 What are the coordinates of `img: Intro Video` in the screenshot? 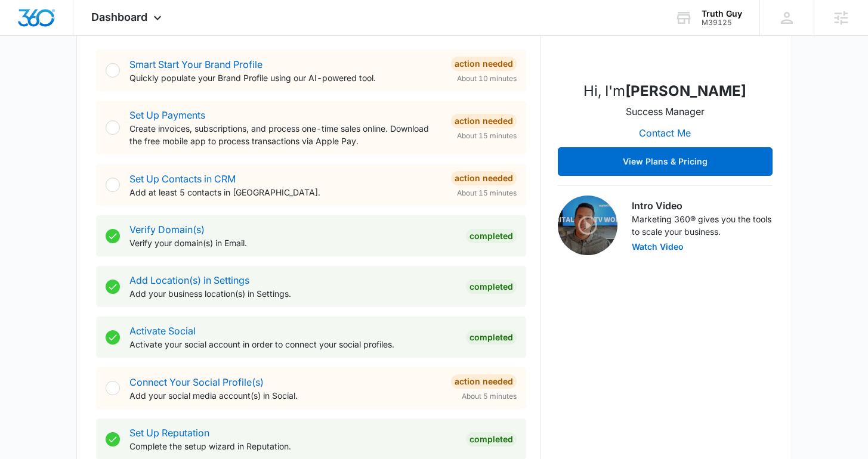 It's located at (588, 225).